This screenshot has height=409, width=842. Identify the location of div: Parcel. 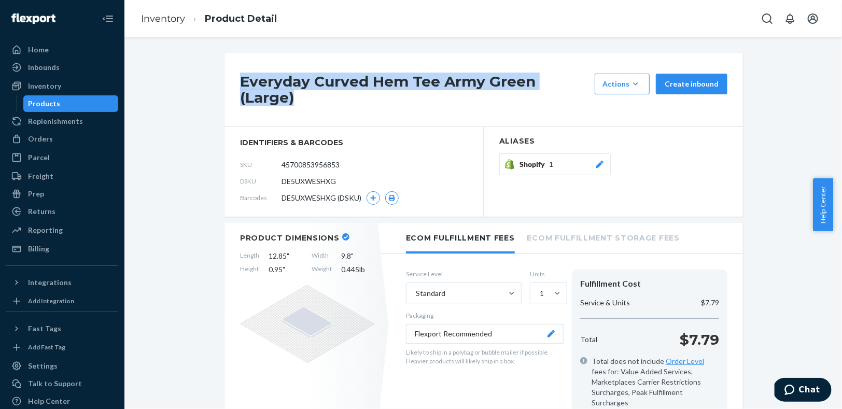
(39, 158).